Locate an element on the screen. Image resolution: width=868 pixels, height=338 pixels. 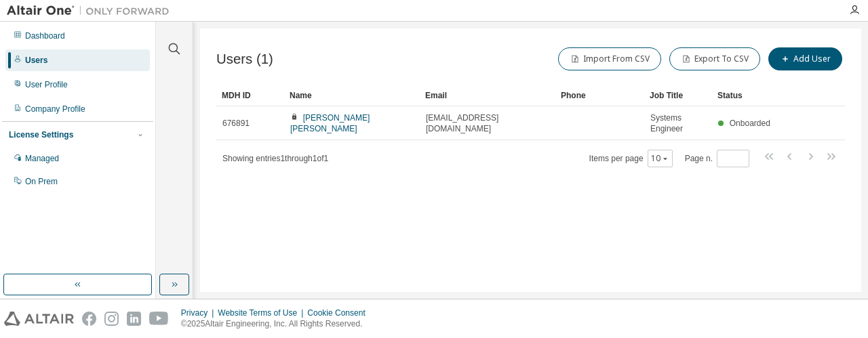
div: License Settings is located at coordinates (41, 135).